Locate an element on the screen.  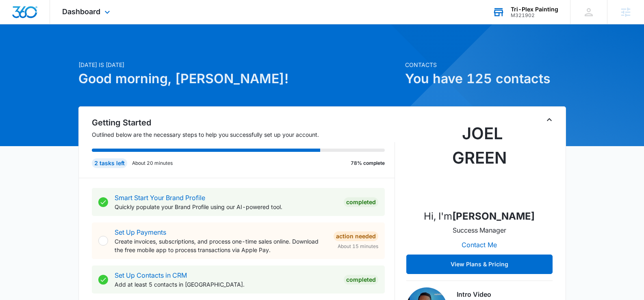
p: Contacts is located at coordinates (486, 65).